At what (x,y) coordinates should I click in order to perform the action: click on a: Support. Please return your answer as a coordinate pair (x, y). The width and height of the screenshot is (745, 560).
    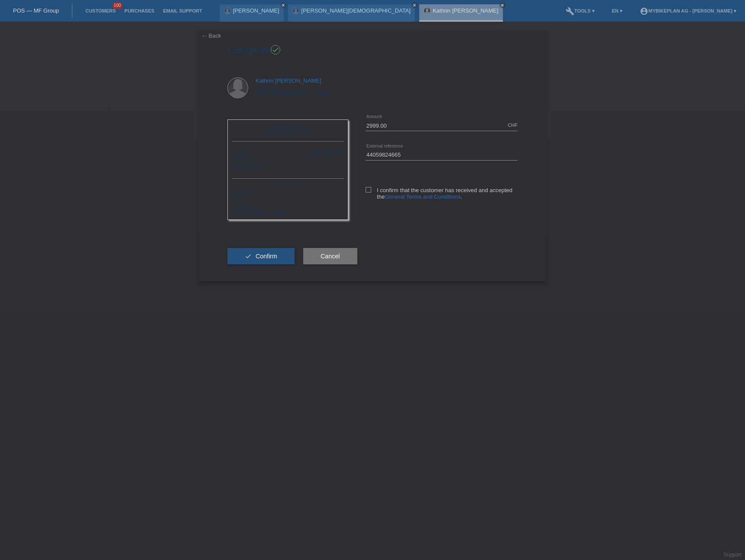
    Looking at the image, I should click on (733, 555).